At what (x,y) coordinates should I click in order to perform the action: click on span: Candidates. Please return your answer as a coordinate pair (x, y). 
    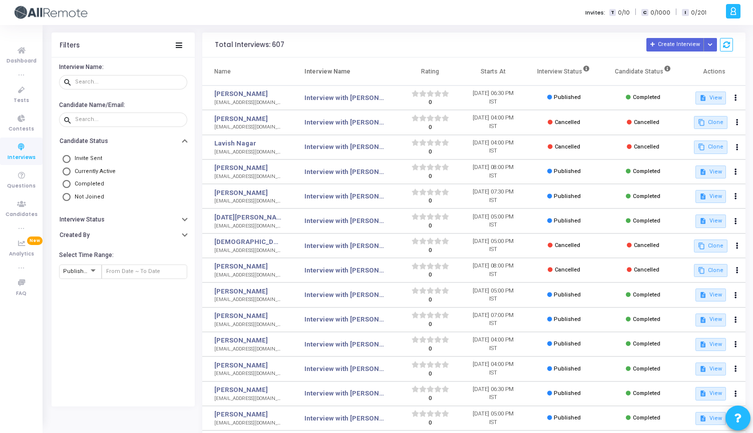
    Looking at the image, I should click on (22, 215).